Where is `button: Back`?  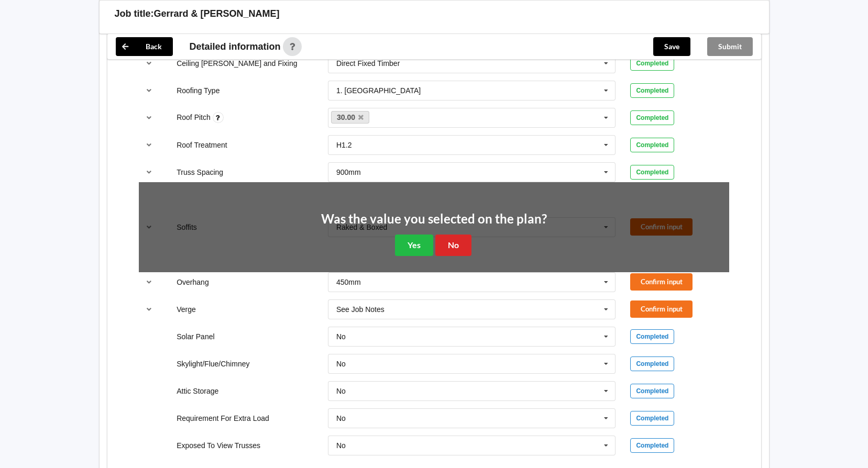 button: Back is located at coordinates (144, 46).